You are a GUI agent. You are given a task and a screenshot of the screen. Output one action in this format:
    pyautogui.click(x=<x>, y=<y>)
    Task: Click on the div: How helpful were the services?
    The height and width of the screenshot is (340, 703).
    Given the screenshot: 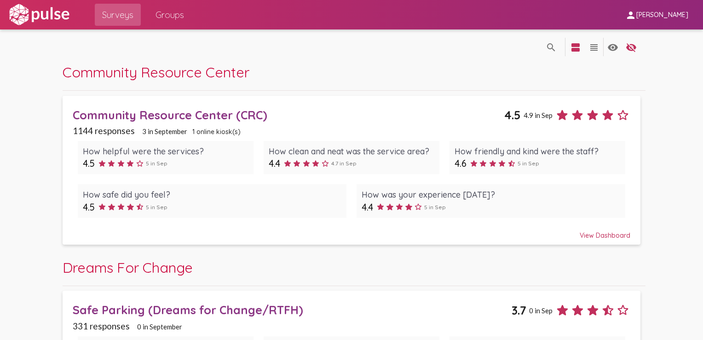 What is the action you would take?
    pyautogui.click(x=166, y=151)
    